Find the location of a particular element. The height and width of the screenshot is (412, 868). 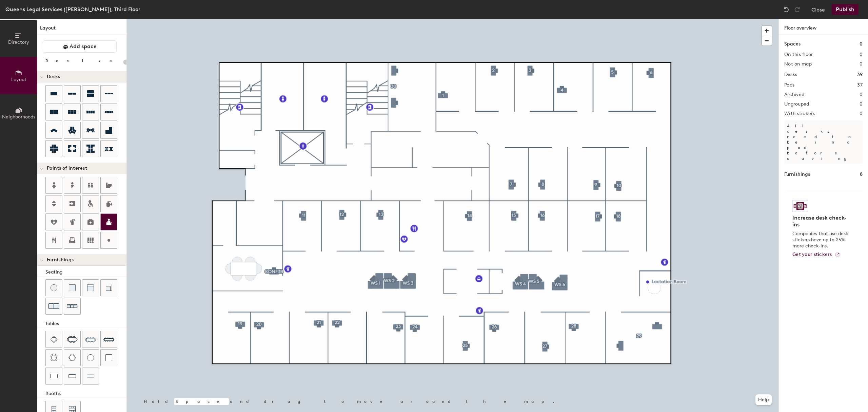

button: Four seat table is located at coordinates (54, 339).